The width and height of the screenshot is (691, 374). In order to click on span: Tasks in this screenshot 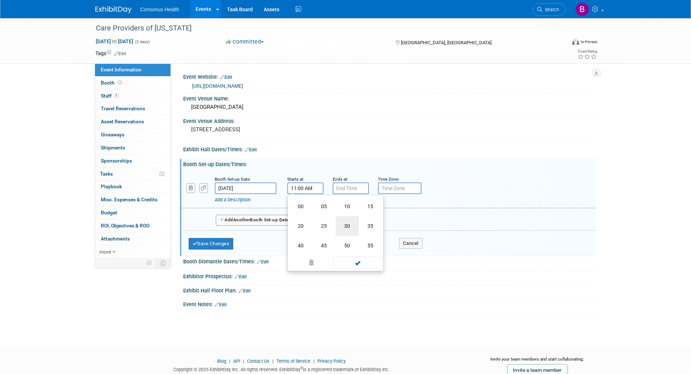, I will do `click(106, 174)`.